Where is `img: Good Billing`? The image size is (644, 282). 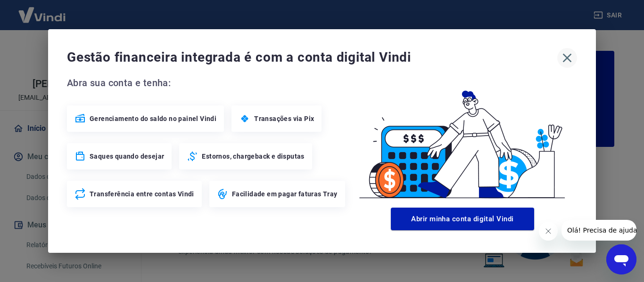 img: Good Billing is located at coordinates (462, 140).